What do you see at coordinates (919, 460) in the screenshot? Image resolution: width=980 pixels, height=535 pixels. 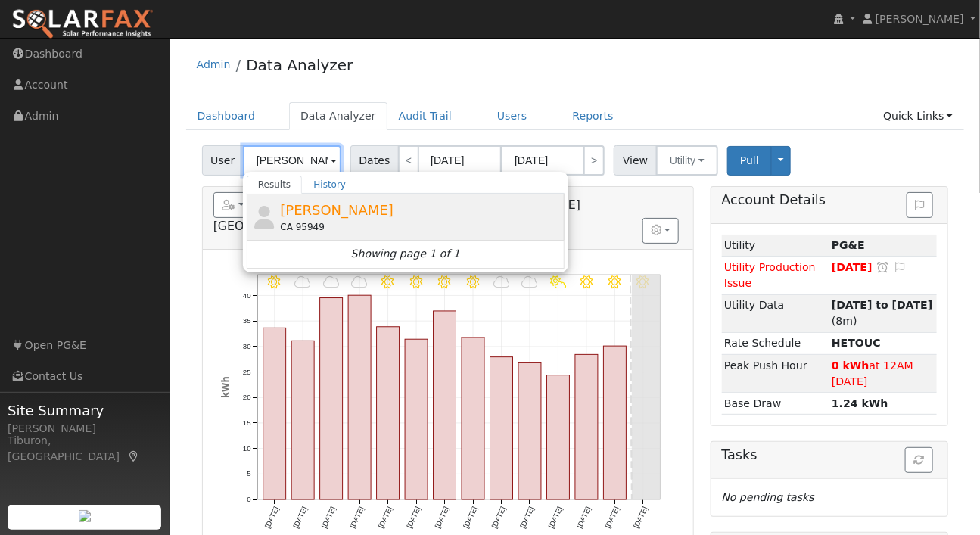 I see `button: Refresh` at bounding box center [919, 460].